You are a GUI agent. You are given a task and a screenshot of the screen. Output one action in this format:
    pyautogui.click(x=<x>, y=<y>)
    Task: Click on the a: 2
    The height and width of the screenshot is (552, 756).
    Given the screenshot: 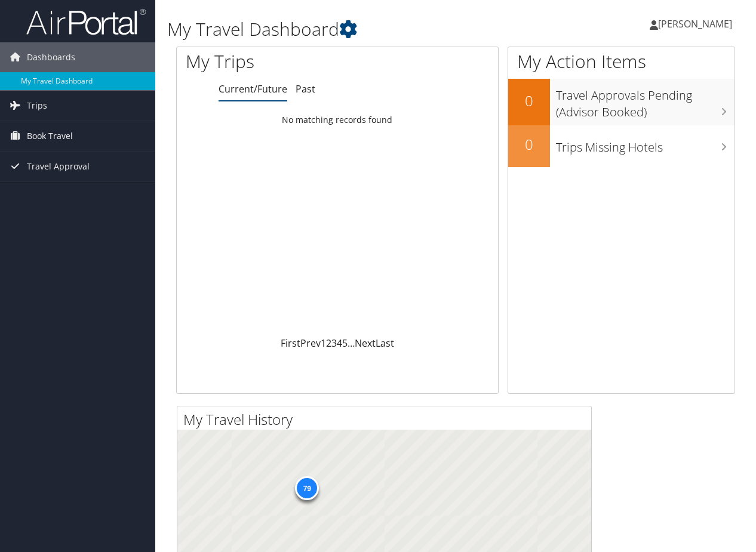 What is the action you would take?
    pyautogui.click(x=329, y=343)
    